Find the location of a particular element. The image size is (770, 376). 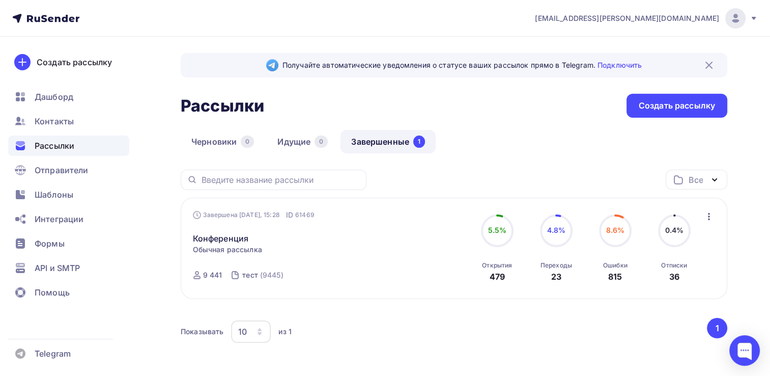

div: 815 is located at coordinates (615, 276).